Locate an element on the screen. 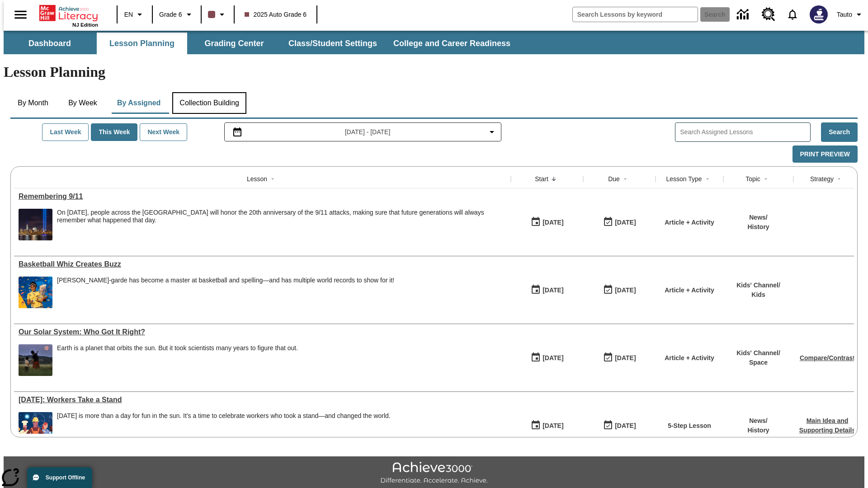 The height and width of the screenshot is (488, 868). img: Achieve3000 Differentiate Accelerate Achieve is located at coordinates (434, 473).